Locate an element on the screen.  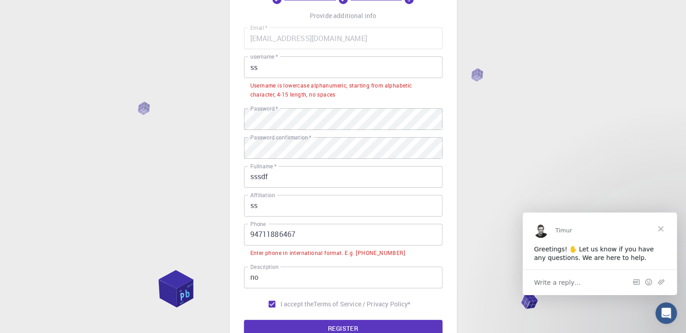
span: Write a reply… is located at coordinates (35, 70).